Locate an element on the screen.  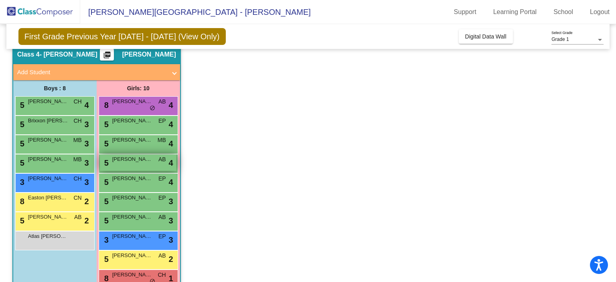
div: Boys : 8 is located at coordinates (55, 88).